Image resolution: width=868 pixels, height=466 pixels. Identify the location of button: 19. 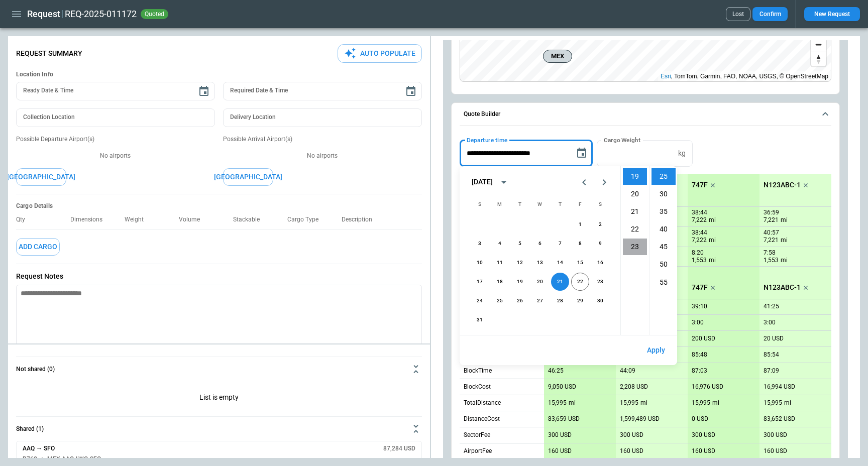
(520, 282).